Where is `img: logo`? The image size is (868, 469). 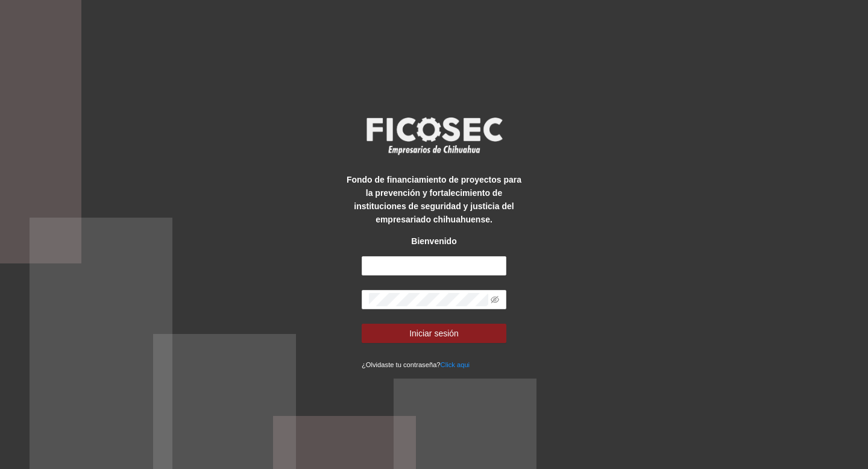 img: logo is located at coordinates (434, 136).